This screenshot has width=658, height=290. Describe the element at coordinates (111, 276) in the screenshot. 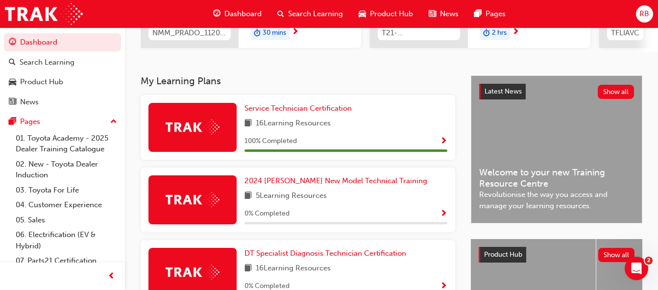

I see `span: prev-icon` at that location.